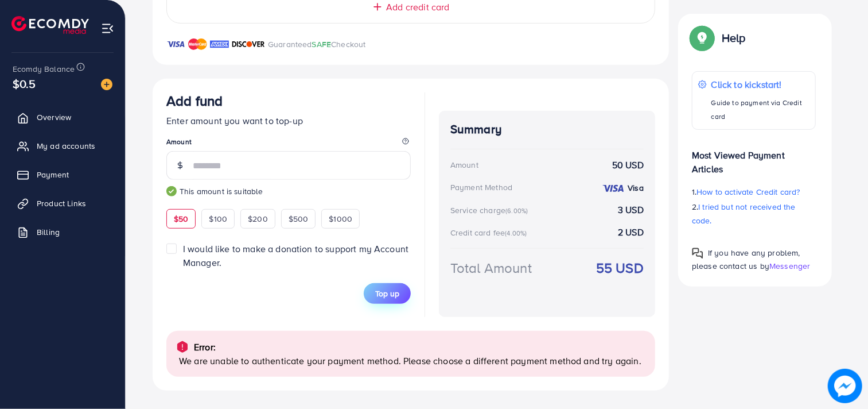 This screenshot has width=868, height=409. I want to click on span: Messenger, so click(790, 266).